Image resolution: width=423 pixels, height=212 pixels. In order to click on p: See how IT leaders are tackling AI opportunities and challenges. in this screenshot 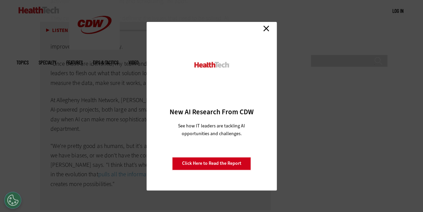, I will do `click(212, 130)`.